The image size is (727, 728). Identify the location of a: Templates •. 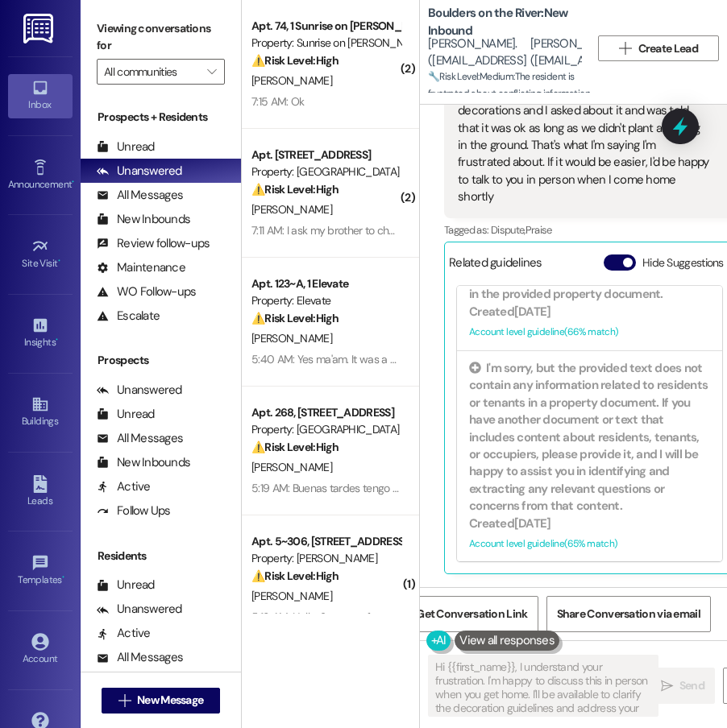
(40, 571).